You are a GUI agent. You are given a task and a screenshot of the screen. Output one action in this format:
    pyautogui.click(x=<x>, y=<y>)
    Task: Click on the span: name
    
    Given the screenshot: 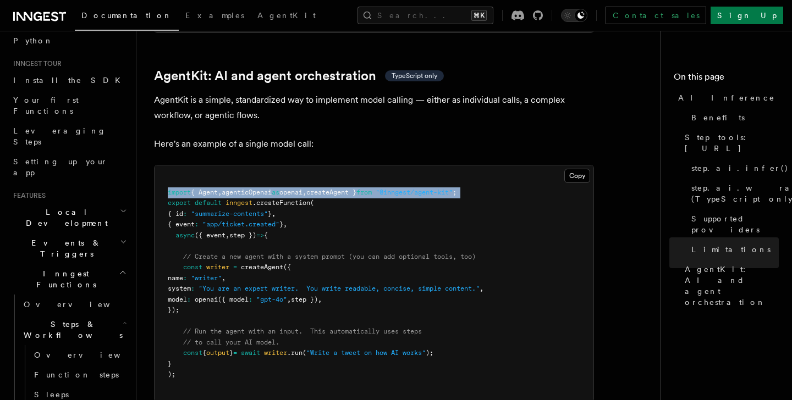 What is the action you would take?
    pyautogui.click(x=175, y=278)
    